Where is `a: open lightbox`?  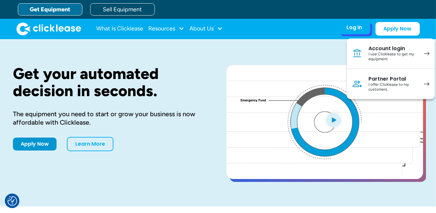 a: open lightbox is located at coordinates (325, 122).